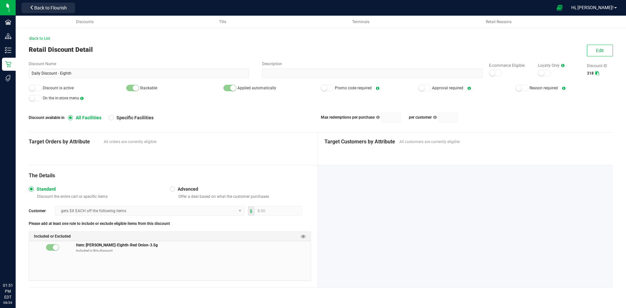  I want to click on span: Retail Discount Detail, so click(61, 50).